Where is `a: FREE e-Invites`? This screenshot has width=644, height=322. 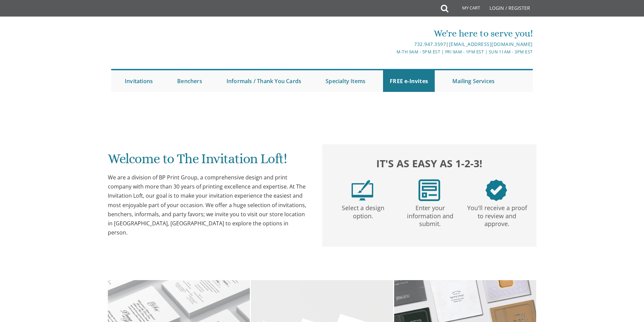
a: FREE e-Invites is located at coordinates (409, 81).